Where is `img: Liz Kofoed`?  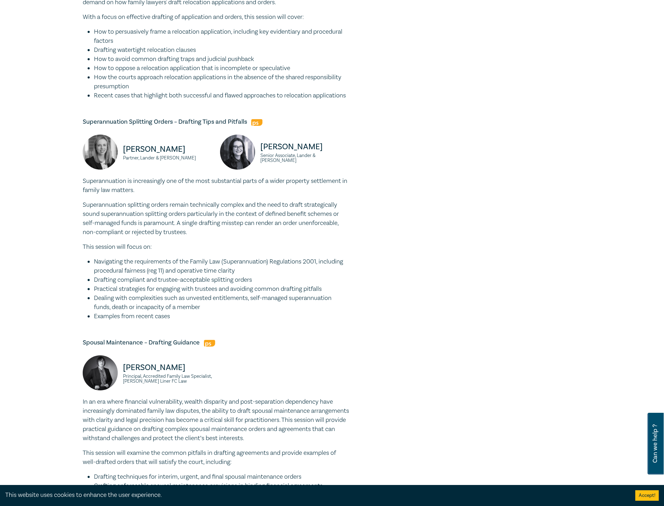
img: Liz Kofoed is located at coordinates (100, 152).